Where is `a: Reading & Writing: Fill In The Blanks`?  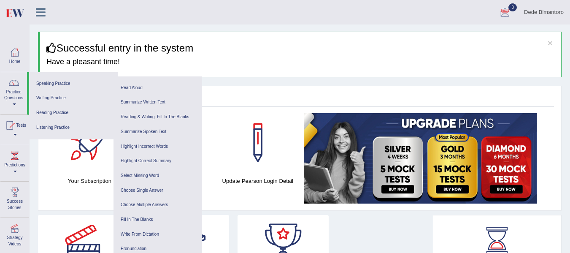
a: Reading & Writing: Fill In The Blanks is located at coordinates (158, 117).